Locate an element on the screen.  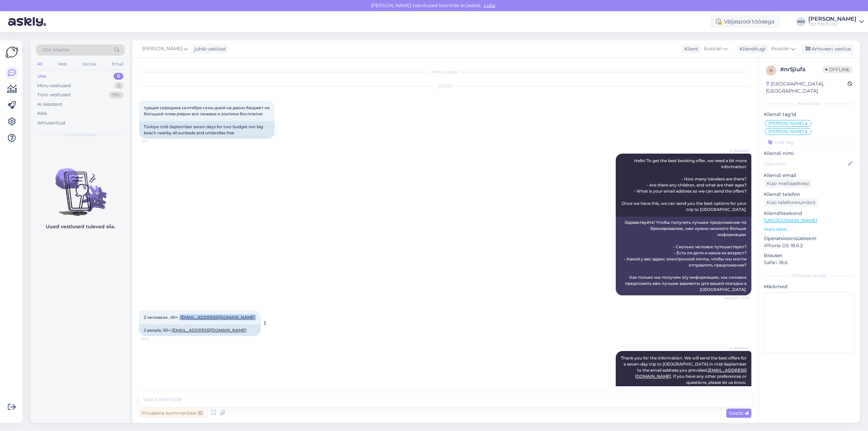
div: Küsi meiliaadressi is located at coordinates (788, 183).